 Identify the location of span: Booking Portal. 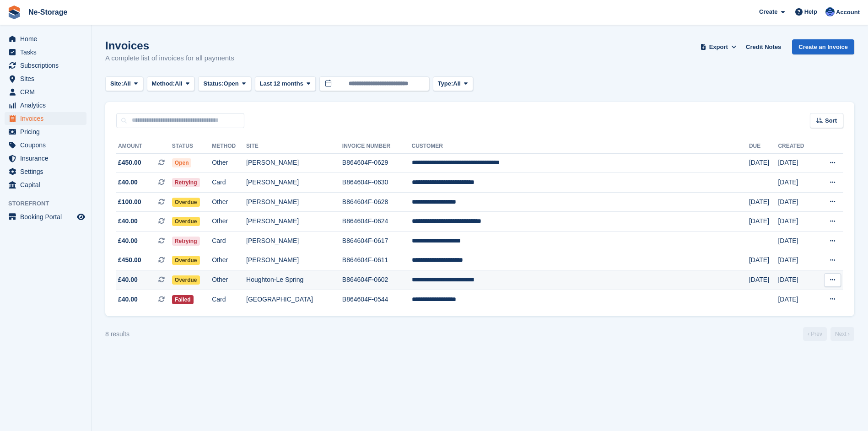
(48, 217).